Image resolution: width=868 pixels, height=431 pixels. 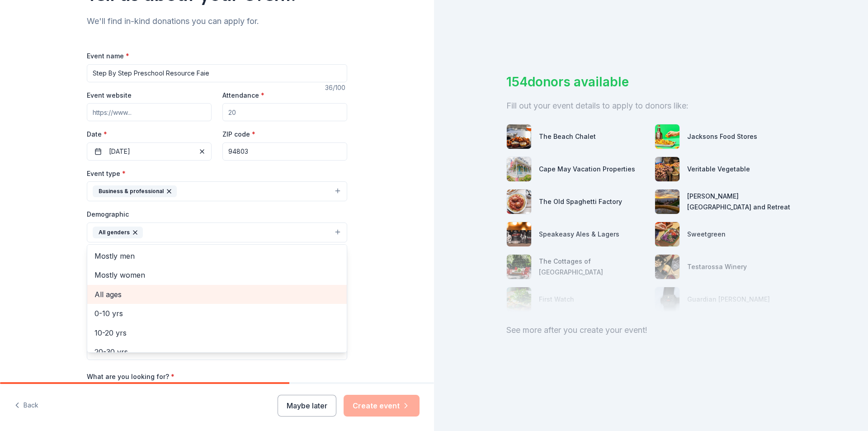 What do you see at coordinates (217, 294) in the screenshot?
I see `span: All ages` at bounding box center [217, 294].